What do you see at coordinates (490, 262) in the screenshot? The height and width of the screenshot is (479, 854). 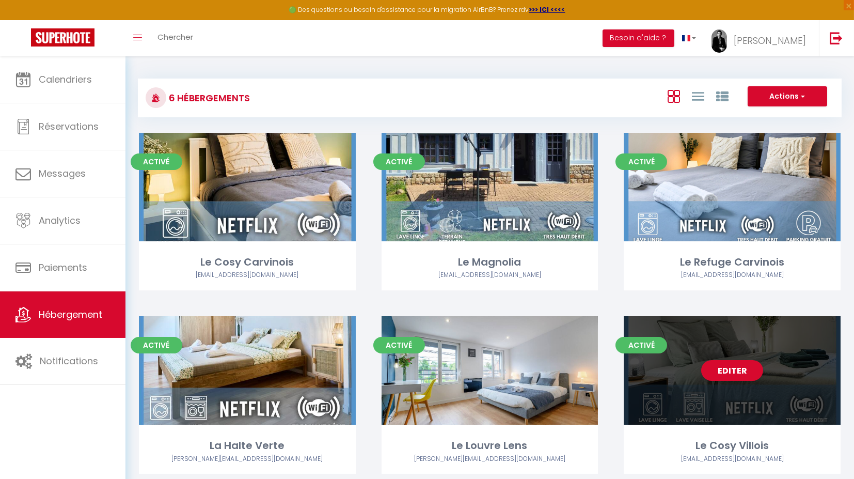 I see `div: Le Magnolia` at bounding box center [490, 262].